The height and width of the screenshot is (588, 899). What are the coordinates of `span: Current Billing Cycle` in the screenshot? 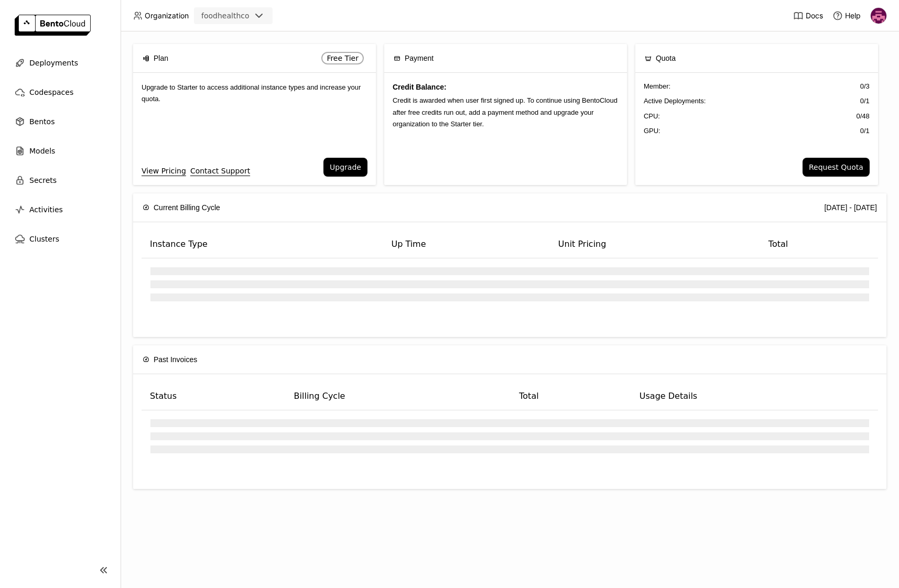 It's located at (186, 207).